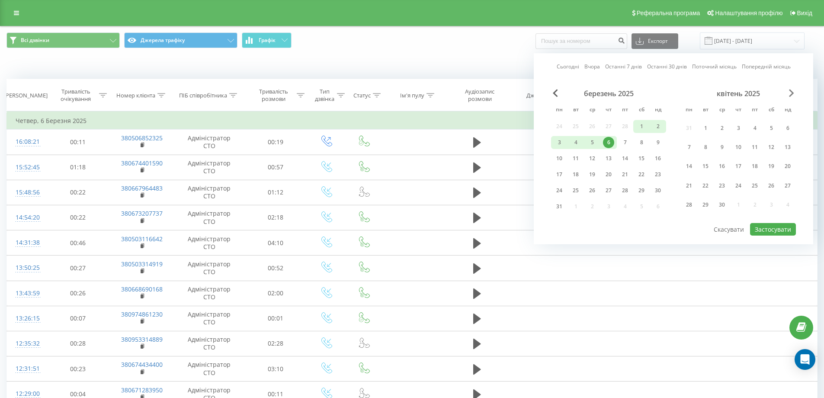  I want to click on div: 12:31:51, so click(27, 368).